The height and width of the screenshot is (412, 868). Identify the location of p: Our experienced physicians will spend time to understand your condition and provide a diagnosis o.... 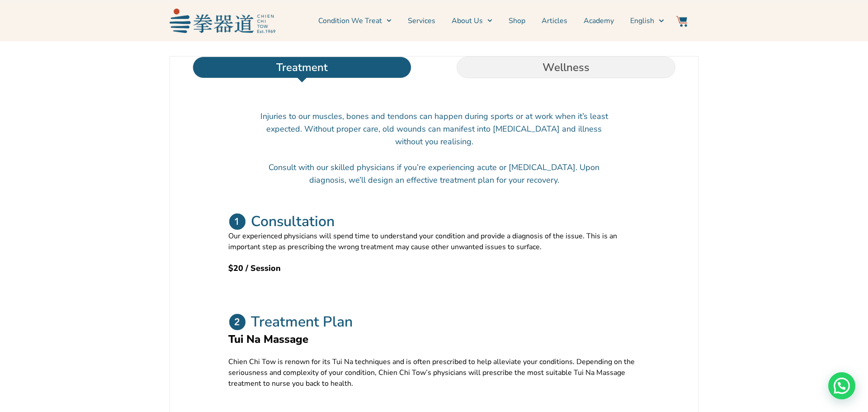
(434, 241).